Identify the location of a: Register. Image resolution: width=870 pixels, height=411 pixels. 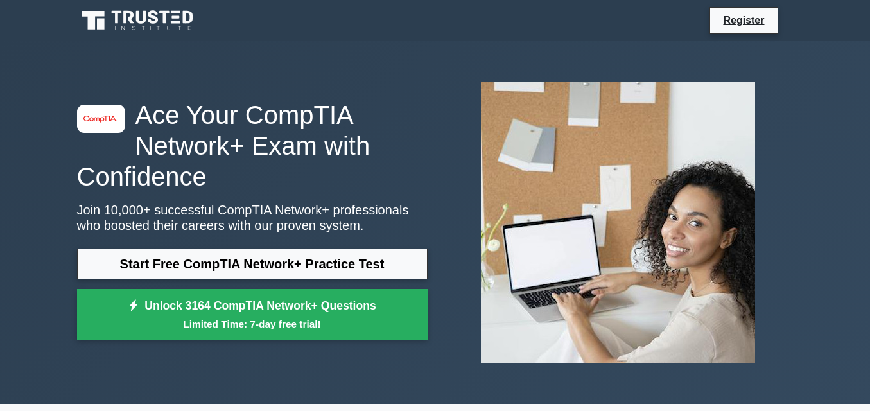
(743, 20).